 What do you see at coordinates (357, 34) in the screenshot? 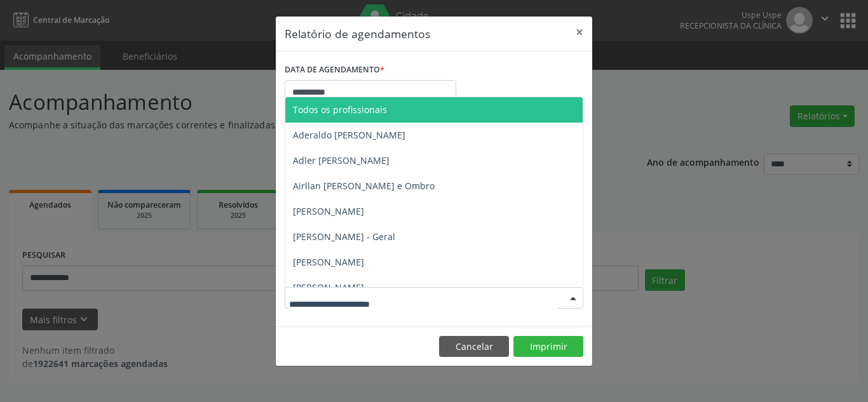
I see `h5: Relatório de agendamentos` at bounding box center [357, 34].